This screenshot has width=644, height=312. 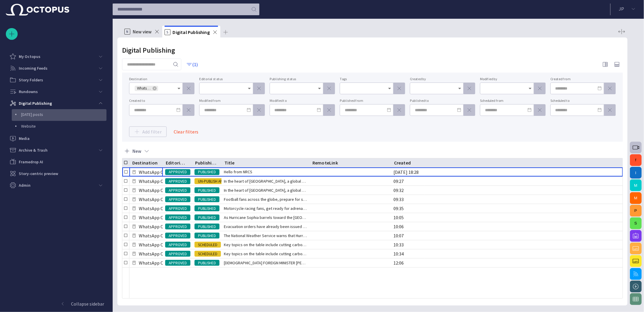 I want to click on span: Digital Publishing, so click(x=192, y=32).